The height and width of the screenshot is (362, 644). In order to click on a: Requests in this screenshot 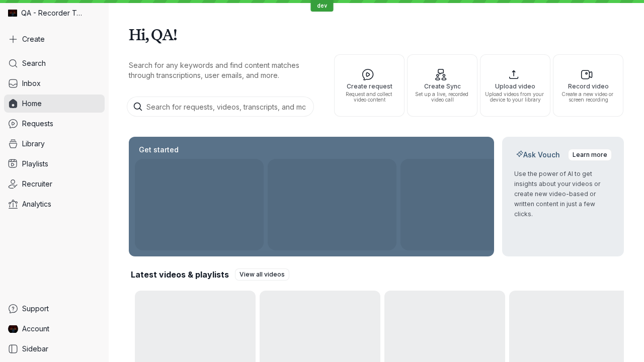, I will do `click(55, 124)`.